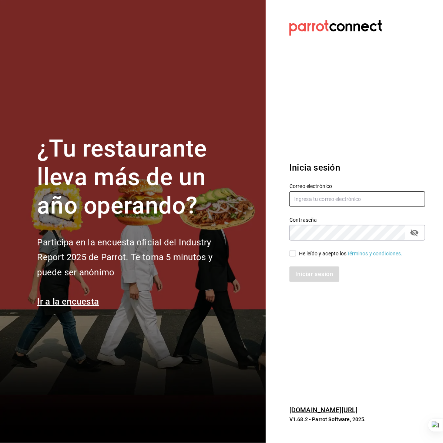 The image size is (443, 443). Describe the element at coordinates (357, 187) in the screenshot. I see `label: Correo electrónico` at that location.